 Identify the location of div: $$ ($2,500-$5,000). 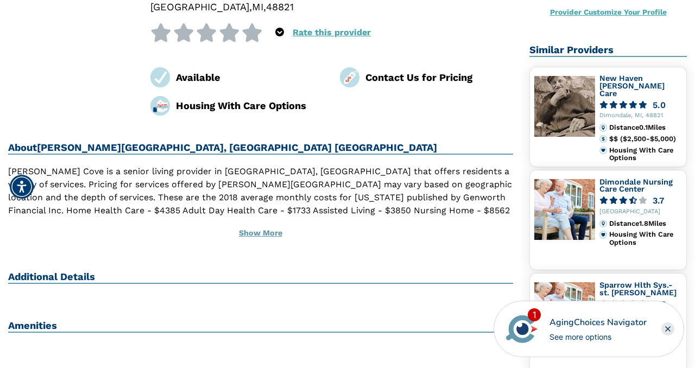
(645, 139).